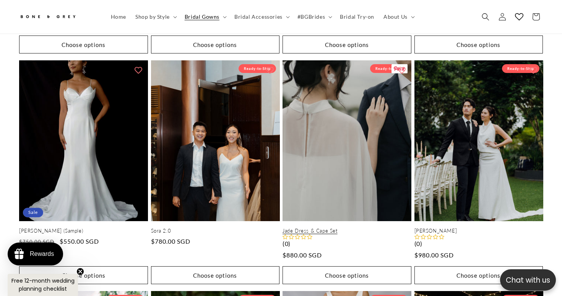 Image resolution: width=562 pixels, height=296 pixels. What do you see at coordinates (57, 17) in the screenshot?
I see `a: Bone and Grey Bridal` at bounding box center [57, 17].